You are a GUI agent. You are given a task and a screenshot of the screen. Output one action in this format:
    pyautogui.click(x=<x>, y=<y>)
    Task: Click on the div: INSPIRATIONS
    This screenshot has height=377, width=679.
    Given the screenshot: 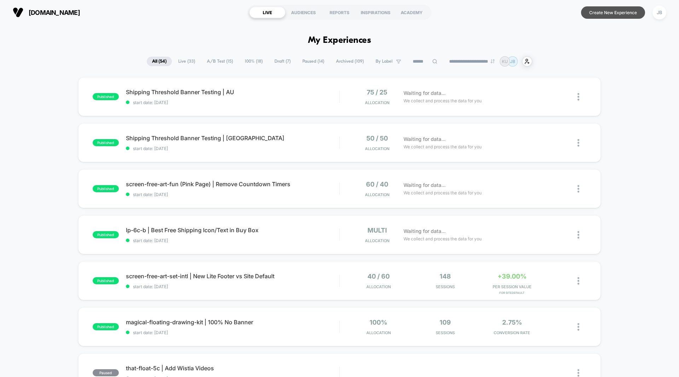 What is the action you would take?
    pyautogui.click(x=375, y=12)
    